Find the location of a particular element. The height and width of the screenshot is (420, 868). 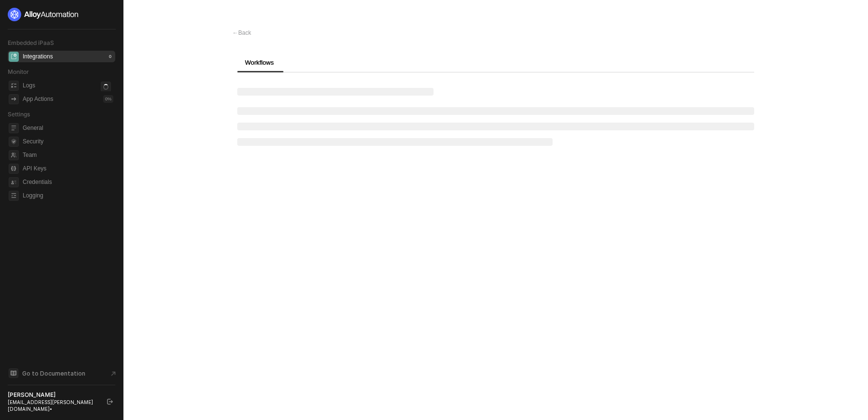

span: Settings is located at coordinates (19, 114).